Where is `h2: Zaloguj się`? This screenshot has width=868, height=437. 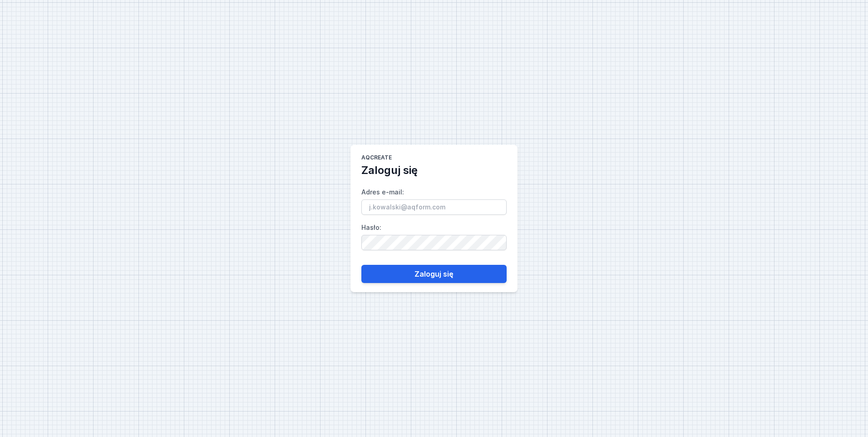 h2: Zaloguj się is located at coordinates (389, 171).